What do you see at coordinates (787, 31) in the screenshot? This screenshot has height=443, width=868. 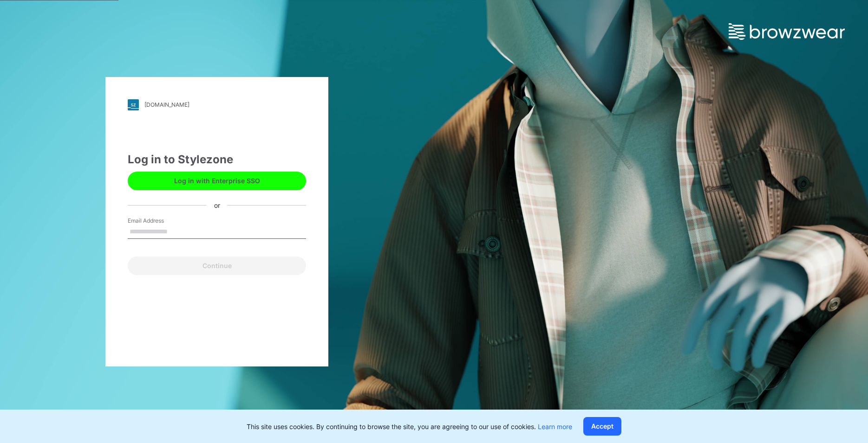 I see `img: browzwear-logo.e42bd6dac1945053ebaf764b6aa21510.svg` at bounding box center [787, 31].